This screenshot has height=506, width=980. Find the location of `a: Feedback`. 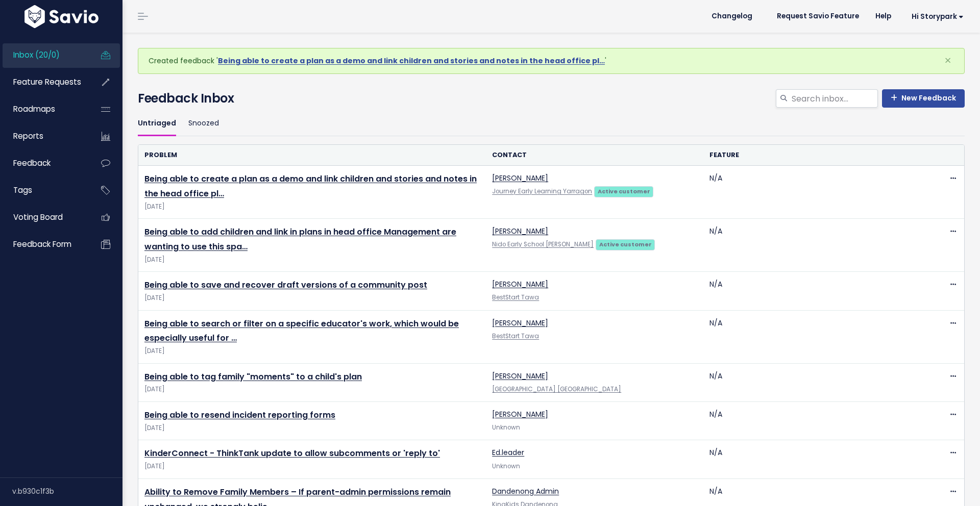

a: Feedback is located at coordinates (44, 163).